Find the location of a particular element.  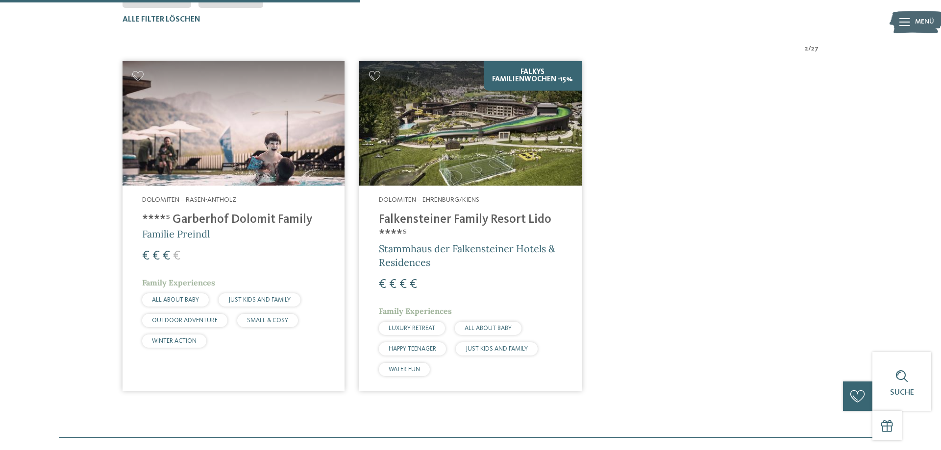

span: Dolomiten – Ehrenburg/Kiens is located at coordinates (429, 200).